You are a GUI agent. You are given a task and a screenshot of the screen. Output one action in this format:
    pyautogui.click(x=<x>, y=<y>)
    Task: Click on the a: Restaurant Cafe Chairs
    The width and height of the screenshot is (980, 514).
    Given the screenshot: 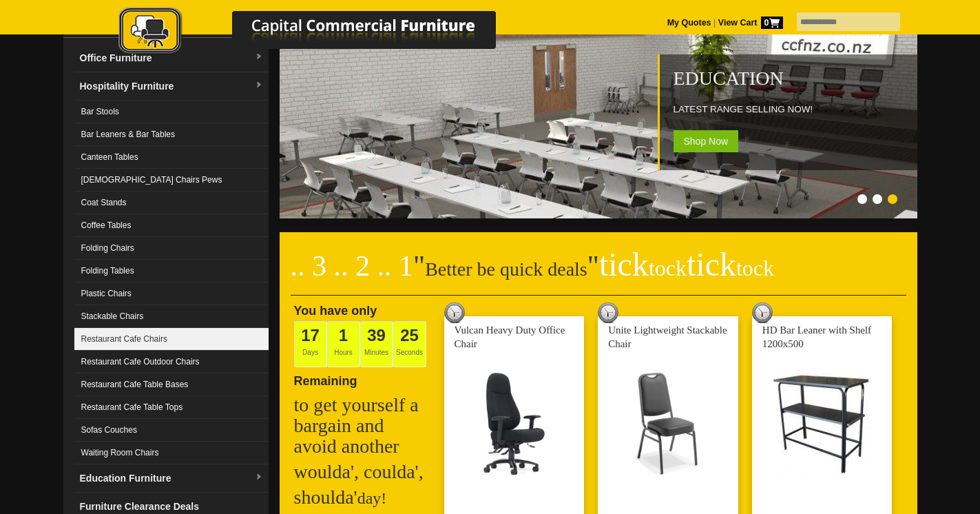 What is the action you would take?
    pyautogui.click(x=172, y=339)
    